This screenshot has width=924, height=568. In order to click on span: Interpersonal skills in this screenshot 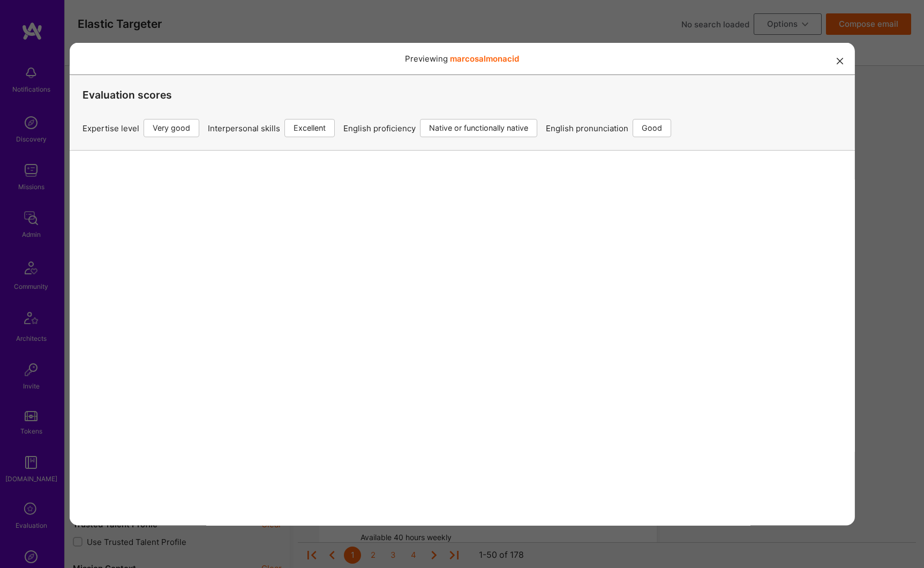, I will do `click(244, 127)`.